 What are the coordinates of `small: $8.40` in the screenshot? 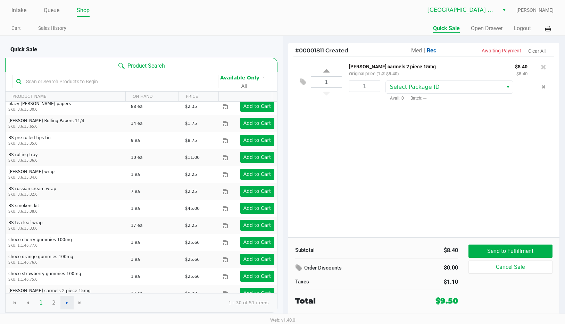 It's located at (522, 74).